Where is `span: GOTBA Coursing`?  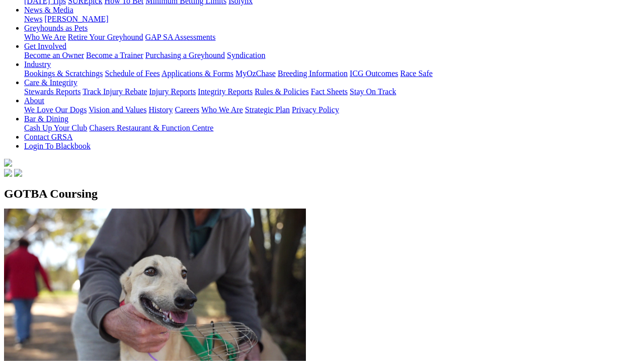
span: GOTBA Coursing is located at coordinates (51, 193).